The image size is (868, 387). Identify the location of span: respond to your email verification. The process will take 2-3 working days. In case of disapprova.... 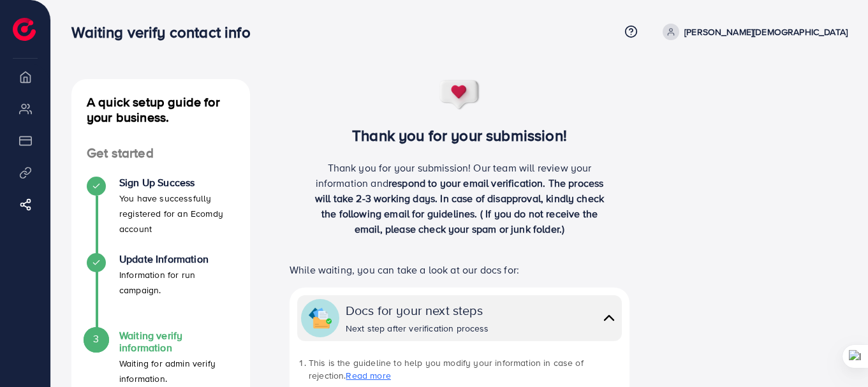
(459, 206).